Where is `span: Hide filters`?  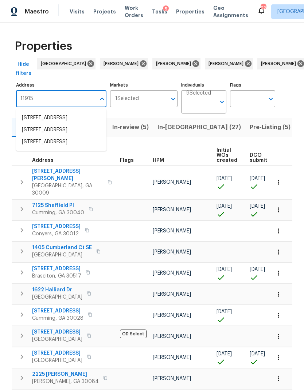 span: Hide filters is located at coordinates (23, 69).